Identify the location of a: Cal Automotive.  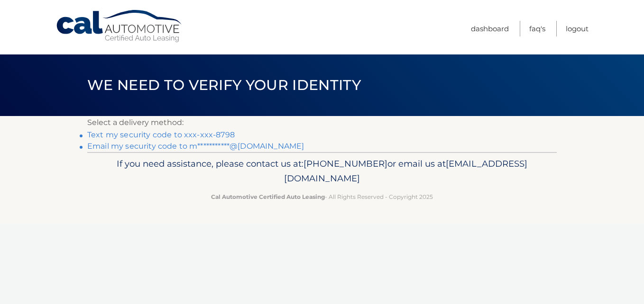
(119, 26).